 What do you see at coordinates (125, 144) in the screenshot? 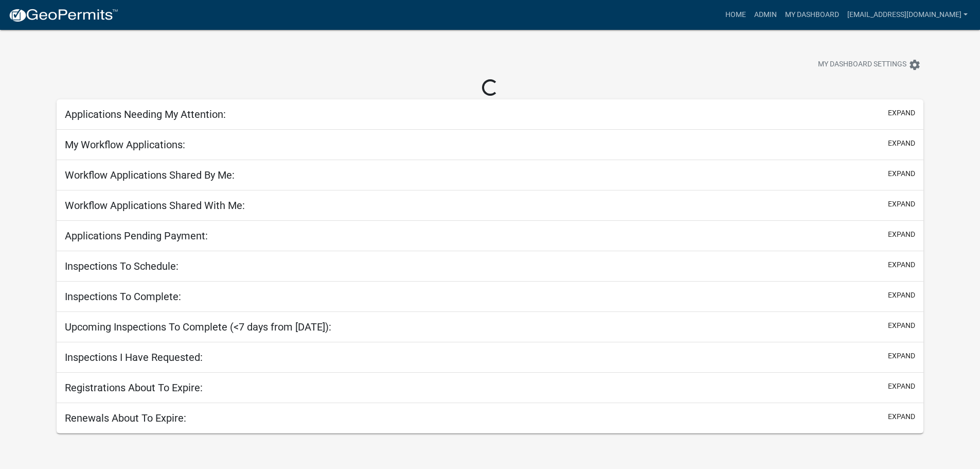
I see `h5: My Workflow Applications:` at bounding box center [125, 144].